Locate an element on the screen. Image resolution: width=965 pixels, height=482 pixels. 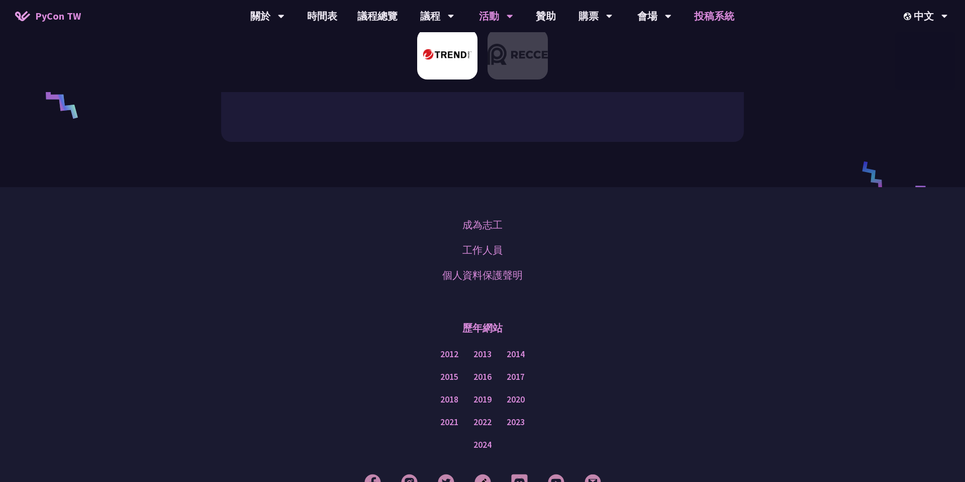
a: 成為志工 is located at coordinates (483, 225).